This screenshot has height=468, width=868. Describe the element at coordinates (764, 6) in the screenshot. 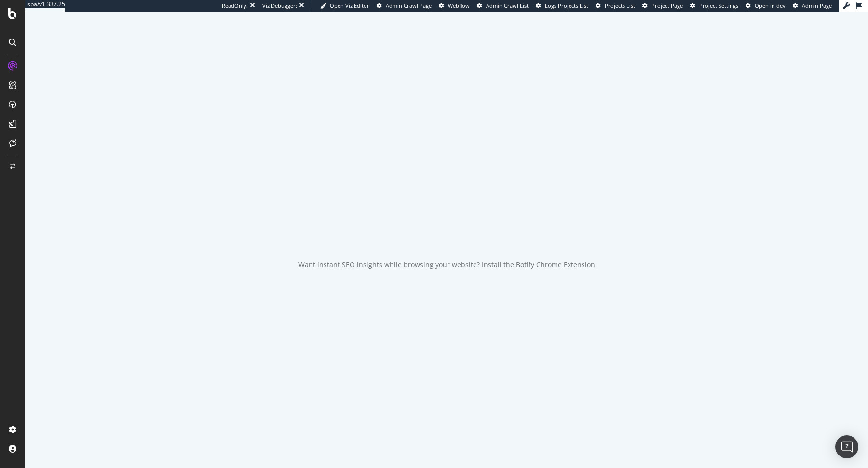

I see `a: Open in dev` at that location.